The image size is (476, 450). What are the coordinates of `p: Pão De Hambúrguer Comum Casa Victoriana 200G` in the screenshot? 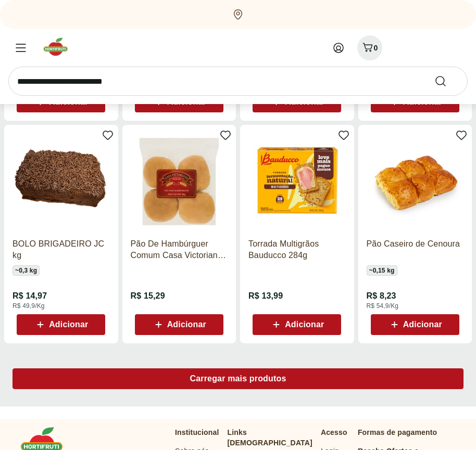 It's located at (179, 250).